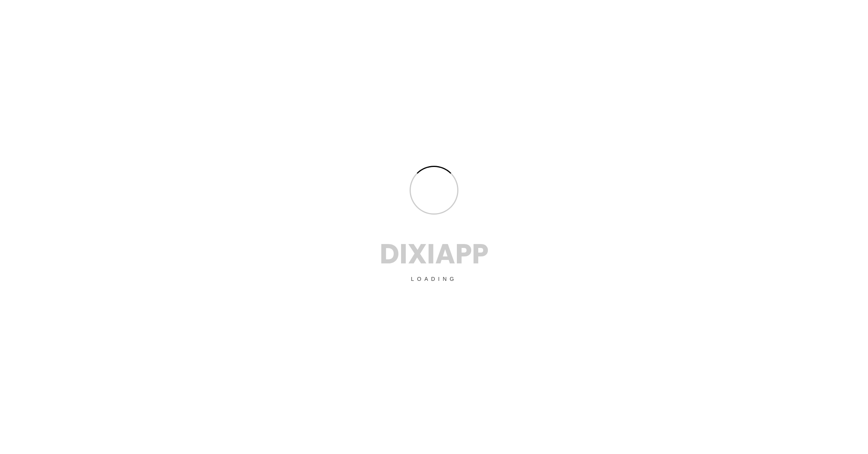 The image size is (868, 454). What do you see at coordinates (445, 254) in the screenshot?
I see `span: A` at bounding box center [445, 254].